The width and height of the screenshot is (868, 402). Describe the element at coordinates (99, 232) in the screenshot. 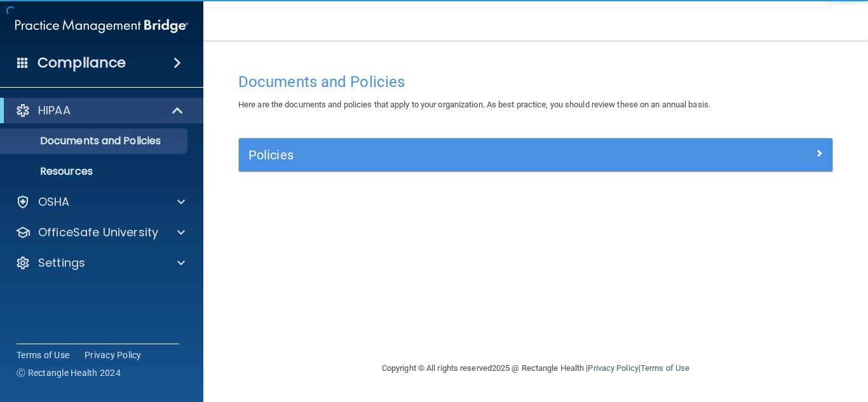

I see `a: OfficeSafe University` at that location.